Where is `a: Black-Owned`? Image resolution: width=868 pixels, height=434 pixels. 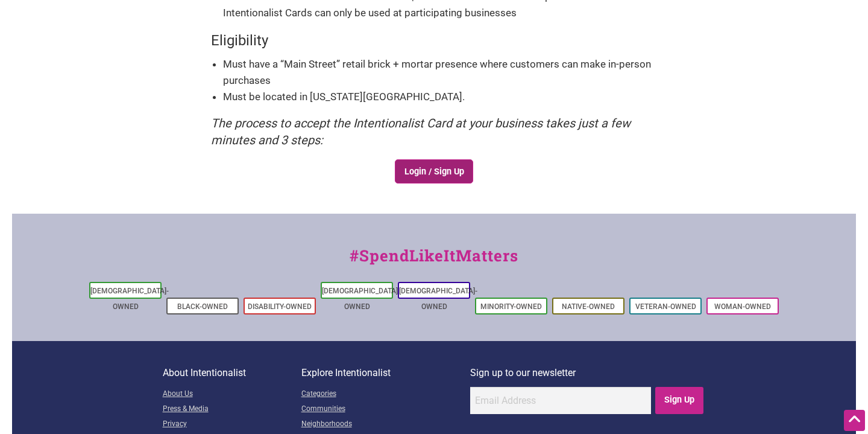 a: Black-Owned is located at coordinates (202, 307).